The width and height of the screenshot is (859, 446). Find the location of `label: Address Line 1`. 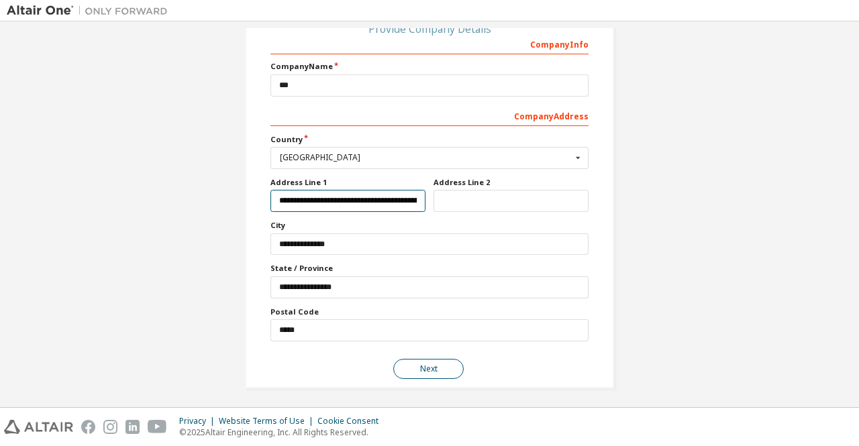

label: Address Line 1 is located at coordinates (348, 182).